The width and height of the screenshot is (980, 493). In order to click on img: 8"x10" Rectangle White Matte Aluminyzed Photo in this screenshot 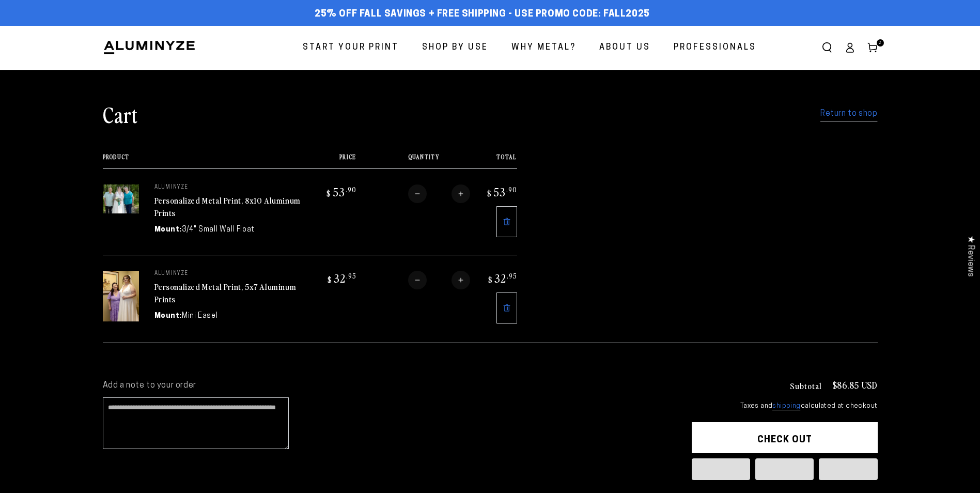, I will do `click(121, 199)`.